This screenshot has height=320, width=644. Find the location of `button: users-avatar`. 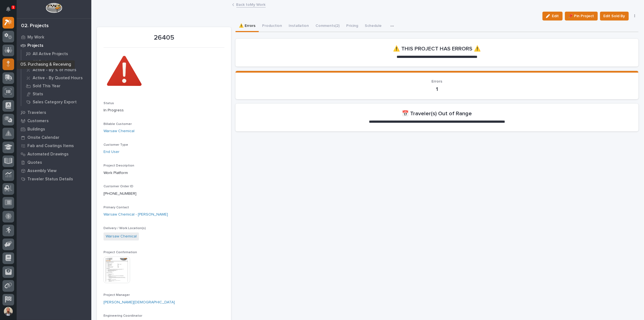

button: users-avatar is located at coordinates (8, 311).